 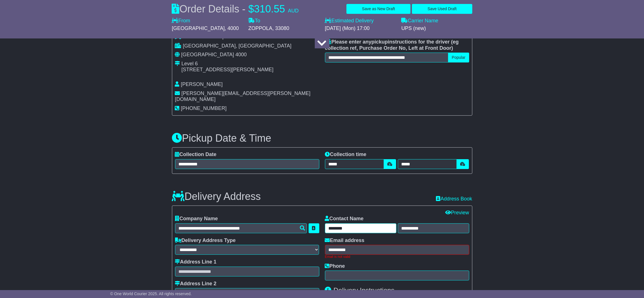 I want to click on h3: Pickup Date & Time, so click(x=322, y=138).